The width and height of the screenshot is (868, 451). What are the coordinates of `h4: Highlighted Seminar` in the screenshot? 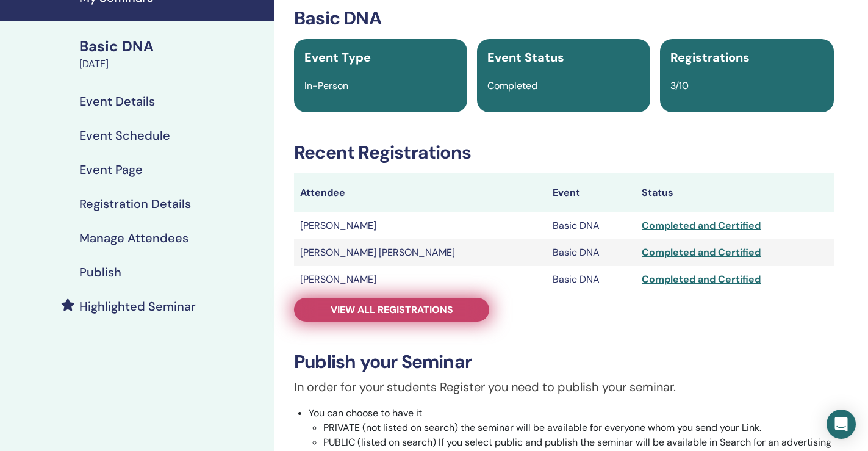 It's located at (137, 306).